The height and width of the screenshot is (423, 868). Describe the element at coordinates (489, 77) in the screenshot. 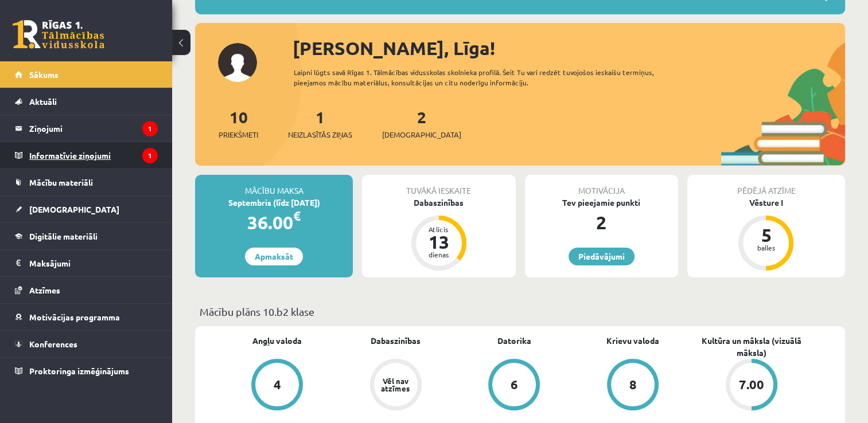

I see `div: Laipni lūgts savā Rīgas 1. Tālmācības vidusskolas skolnieka profilā. Šeit Tu vari redzēt tuvojošo...` at that location.